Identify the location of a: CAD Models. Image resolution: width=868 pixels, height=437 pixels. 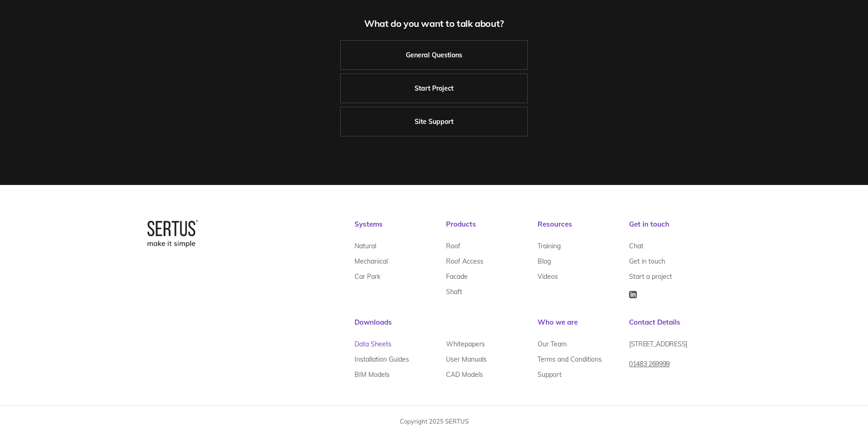
(464, 374).